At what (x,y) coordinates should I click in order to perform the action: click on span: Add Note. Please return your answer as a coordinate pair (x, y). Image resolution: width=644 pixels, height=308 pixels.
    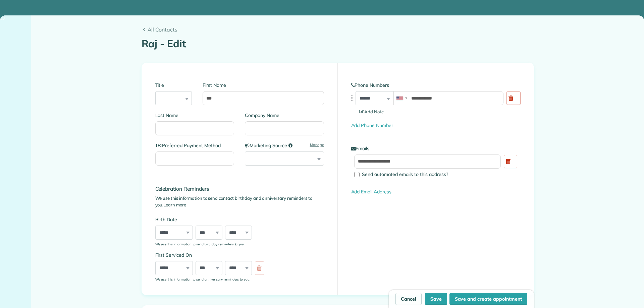
    Looking at the image, I should click on (372, 111).